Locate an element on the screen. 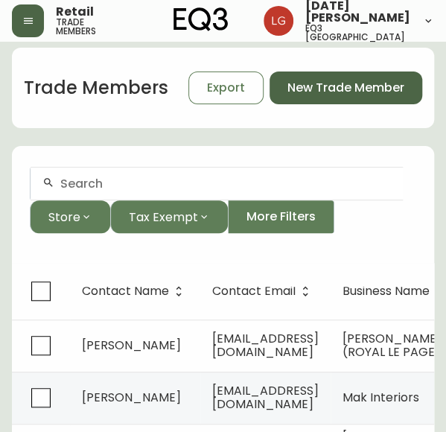 This screenshot has height=432, width=446. input: Search is located at coordinates (226, 183).